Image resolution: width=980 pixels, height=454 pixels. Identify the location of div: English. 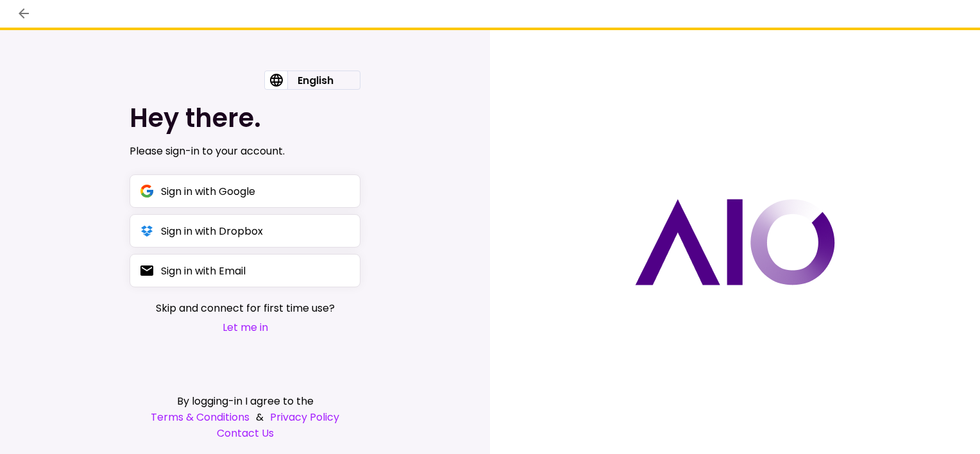
(316, 80).